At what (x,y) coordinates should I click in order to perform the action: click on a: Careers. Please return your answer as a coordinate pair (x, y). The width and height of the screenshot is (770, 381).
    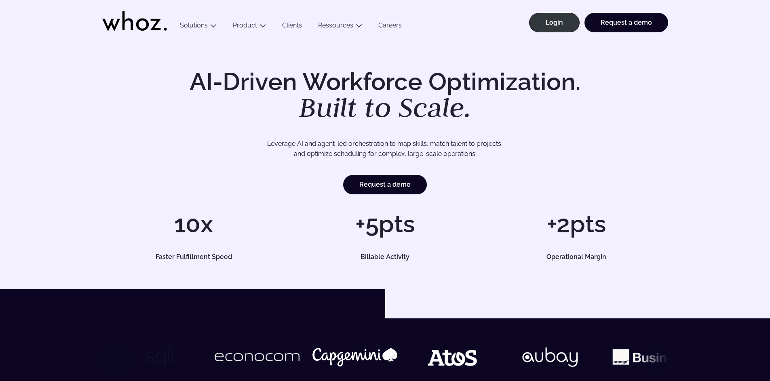
    Looking at the image, I should click on (390, 27).